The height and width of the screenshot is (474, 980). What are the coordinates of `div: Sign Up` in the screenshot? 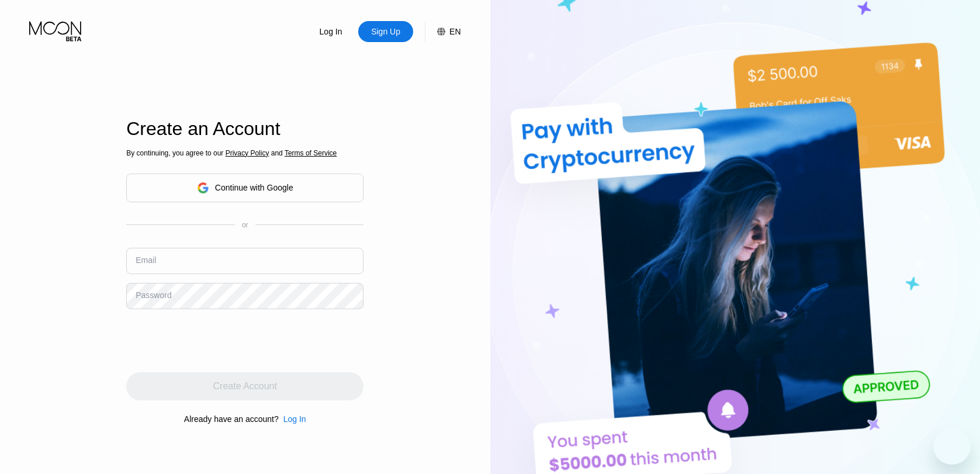 It's located at (385, 31).